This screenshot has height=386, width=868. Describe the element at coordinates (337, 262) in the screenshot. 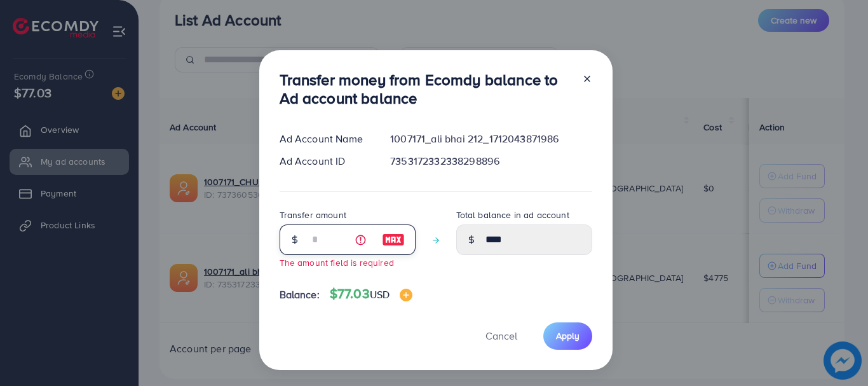

I see `small: The amount field is required` at that location.